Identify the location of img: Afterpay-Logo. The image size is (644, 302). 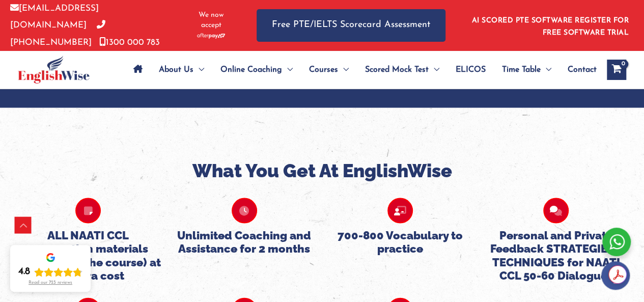
(211, 36).